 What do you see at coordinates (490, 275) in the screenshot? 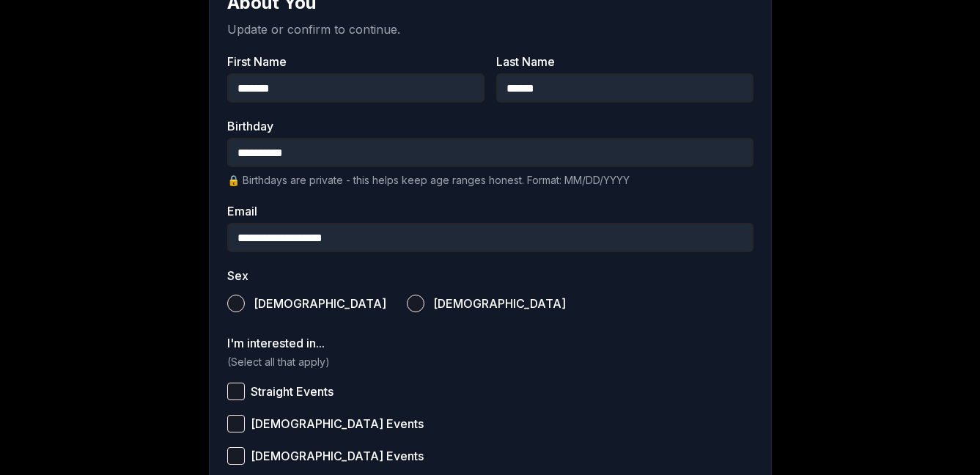
I see `label: Sex` at bounding box center [490, 275].